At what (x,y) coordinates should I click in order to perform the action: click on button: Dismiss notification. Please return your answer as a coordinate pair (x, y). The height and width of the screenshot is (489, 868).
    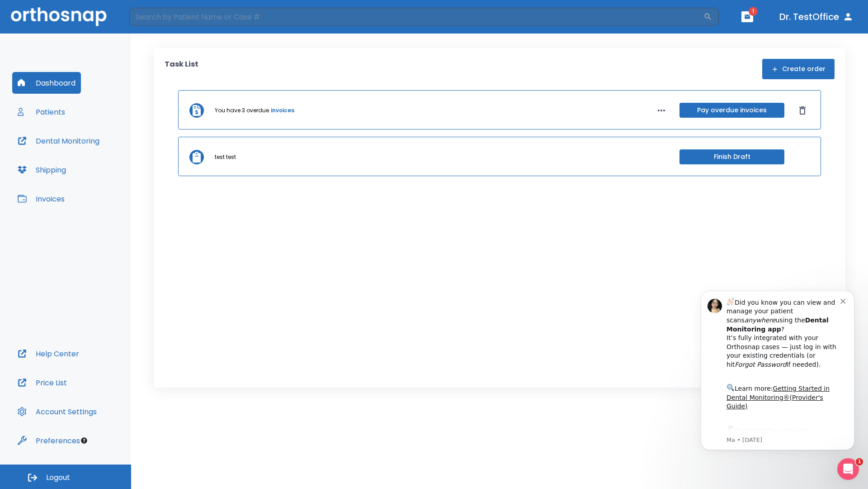
    Looking at the image, I should click on (157, 23).